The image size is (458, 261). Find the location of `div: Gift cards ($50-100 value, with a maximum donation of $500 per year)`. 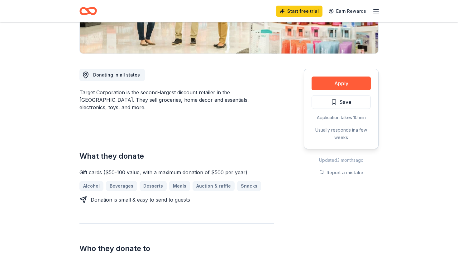

div: Gift cards ($50-100 value, with a maximum donation of $500 per year) is located at coordinates (177, 173).